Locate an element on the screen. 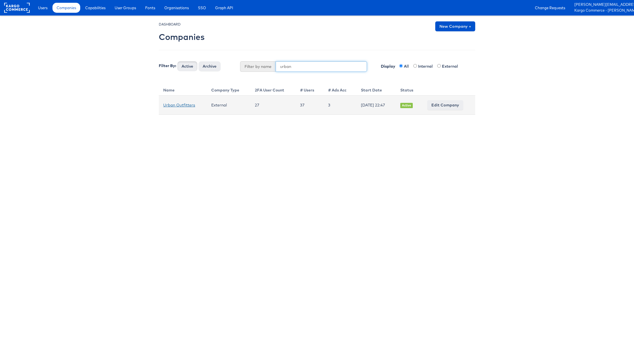 Image resolution: width=634 pixels, height=364 pixels. a: Urban Outfitters is located at coordinates (179, 105).